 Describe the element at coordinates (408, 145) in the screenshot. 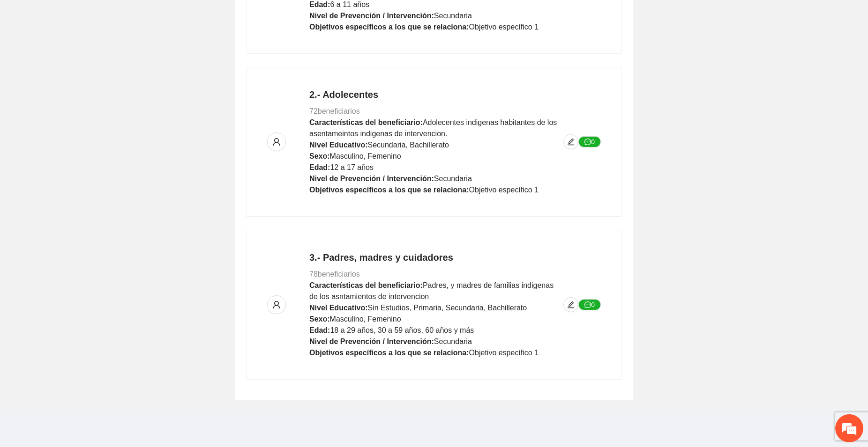

I see `span: Secundaria, Bachillerato` at that location.